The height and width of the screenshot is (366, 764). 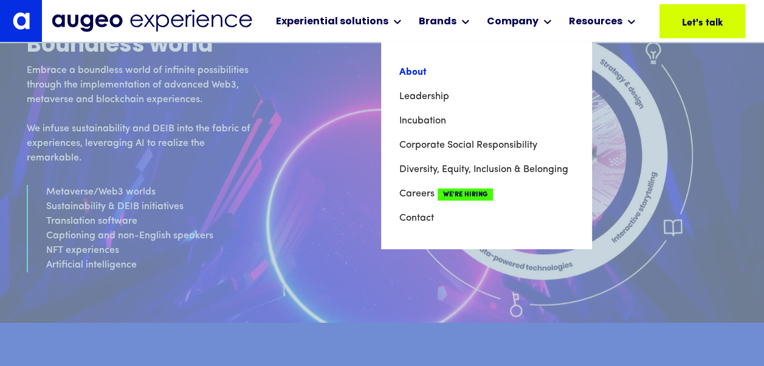 I want to click on a: Corporate Social Responsibility, so click(x=486, y=145).